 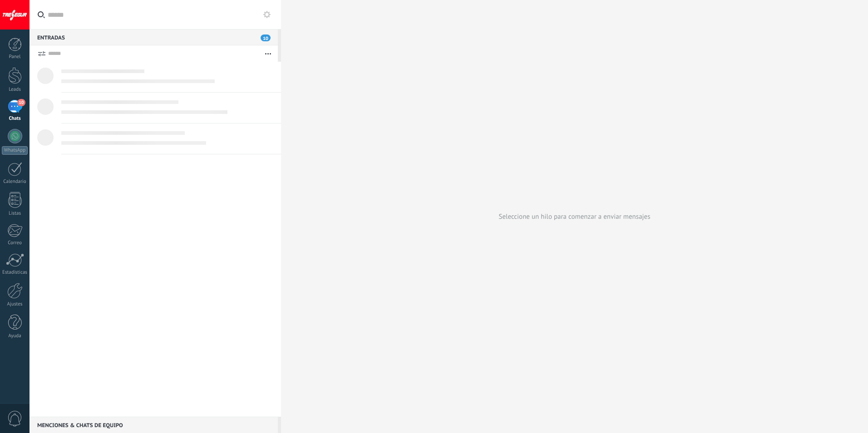 What do you see at coordinates (154, 425) in the screenshot?
I see `div: Menciones & Chats de equipo` at bounding box center [154, 425].